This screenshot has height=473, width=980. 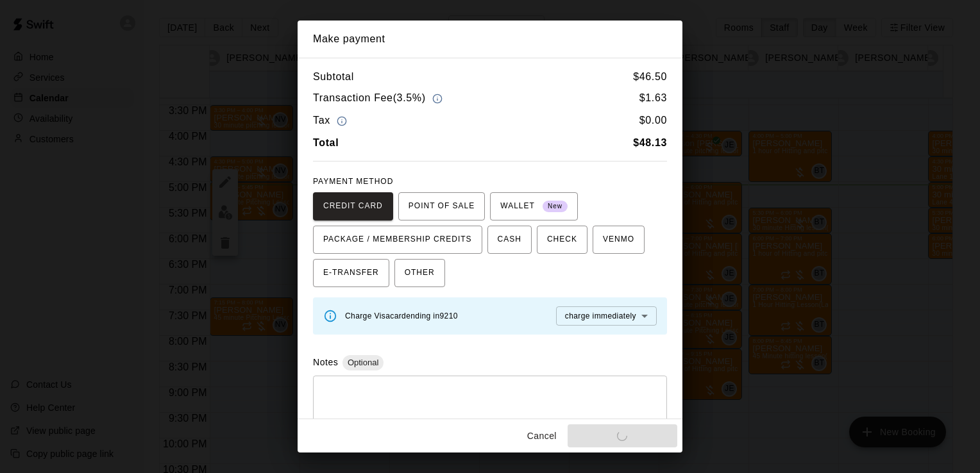 I want to click on span: CHECK, so click(x=562, y=240).